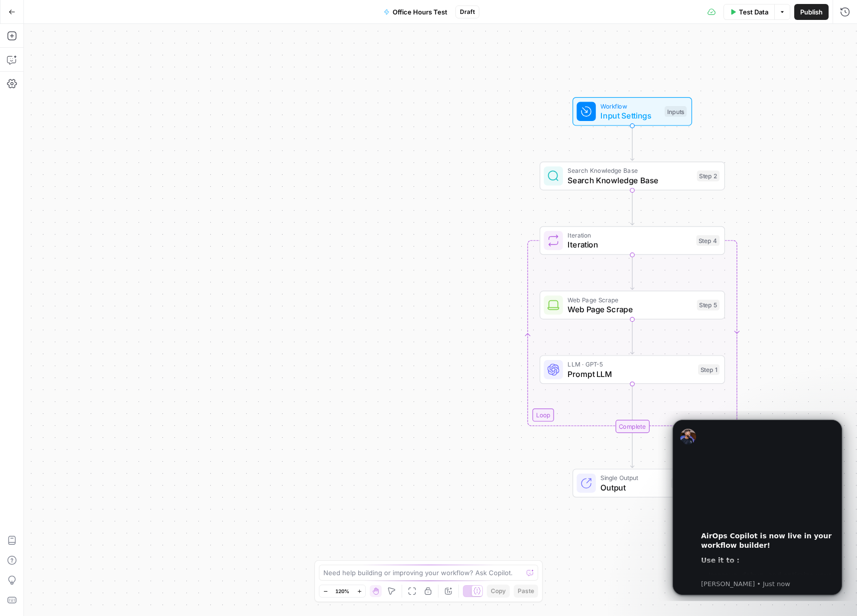 The height and width of the screenshot is (616, 857). I want to click on g: Edge from step_4 to step_5, so click(632, 272).